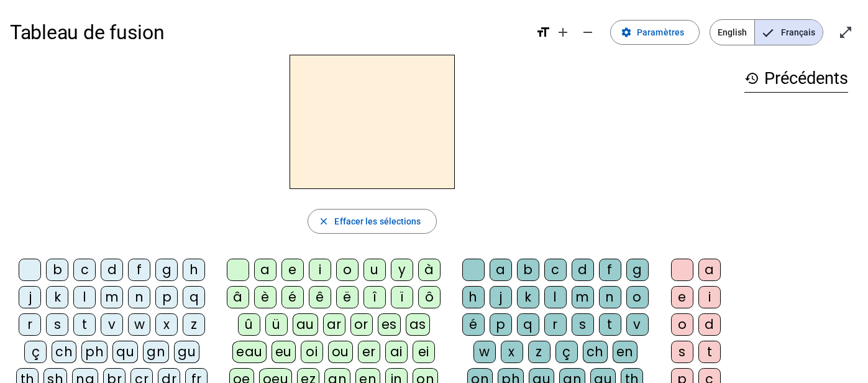 The width and height of the screenshot is (868, 383). What do you see at coordinates (341, 352) in the screenshot?
I see `div: ou` at bounding box center [341, 352].